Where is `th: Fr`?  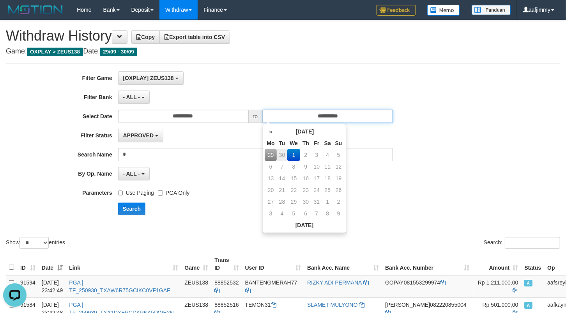 th: Fr is located at coordinates (316, 143).